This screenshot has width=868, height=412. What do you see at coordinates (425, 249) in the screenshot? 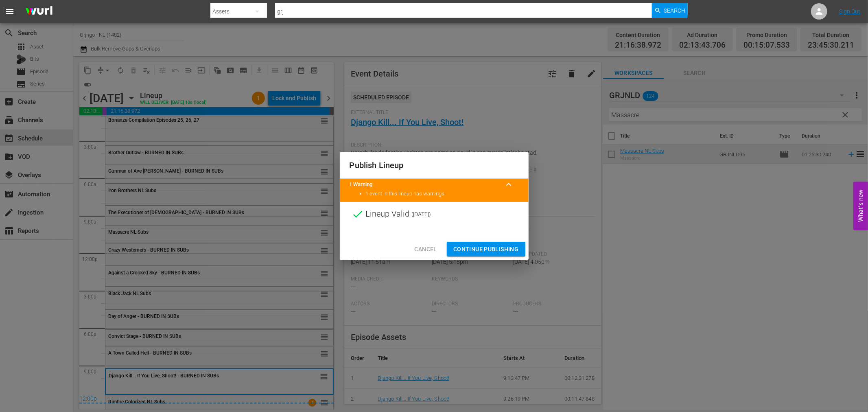
I see `span: Cancel` at bounding box center [425, 249].